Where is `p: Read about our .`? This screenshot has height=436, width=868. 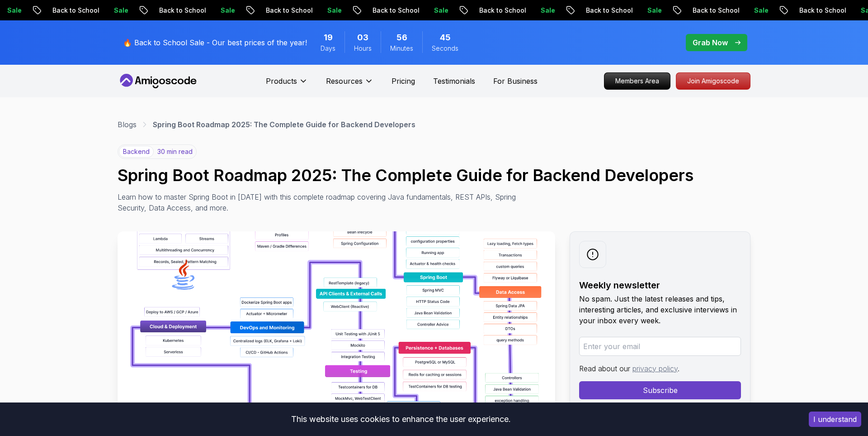 p: Read about our . is located at coordinates (661, 368).